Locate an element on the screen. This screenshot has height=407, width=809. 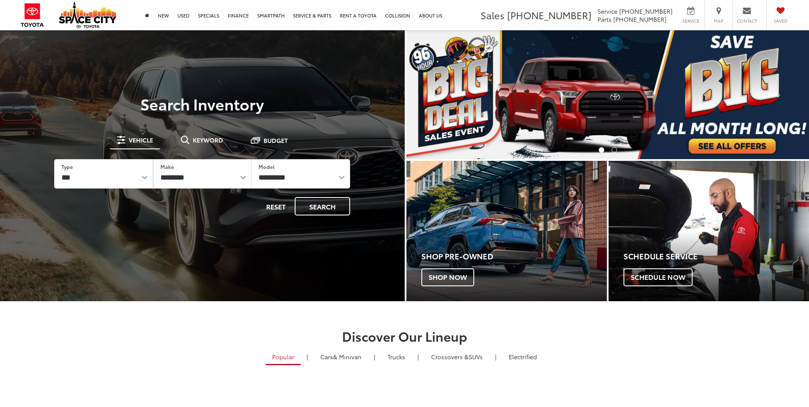
span: Sales is located at coordinates (493, 15).